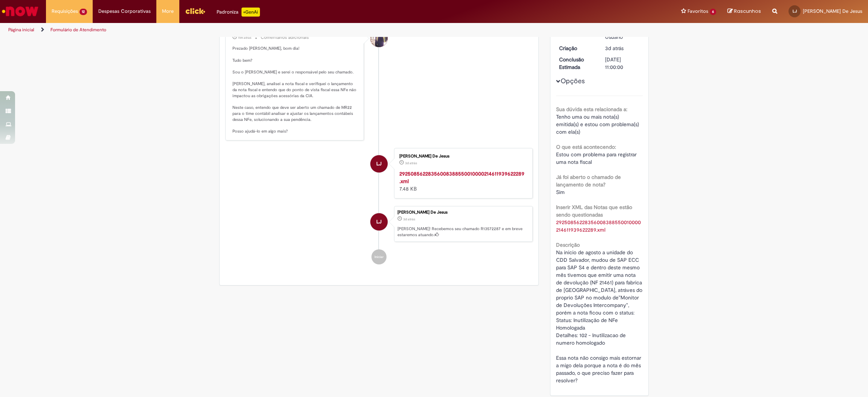  What do you see at coordinates (285, 37) in the screenshot?
I see `small: Comentários adicionais` at bounding box center [285, 37].